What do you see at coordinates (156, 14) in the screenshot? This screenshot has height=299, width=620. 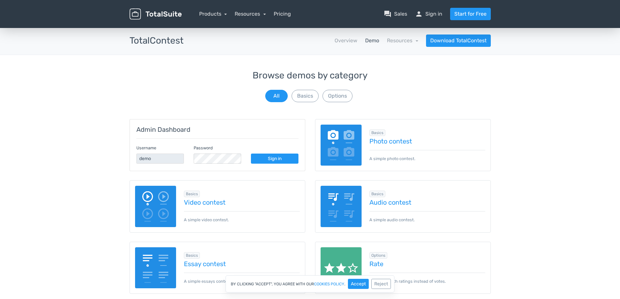 I see `img: TotalSuite for WordPress` at bounding box center [156, 14].